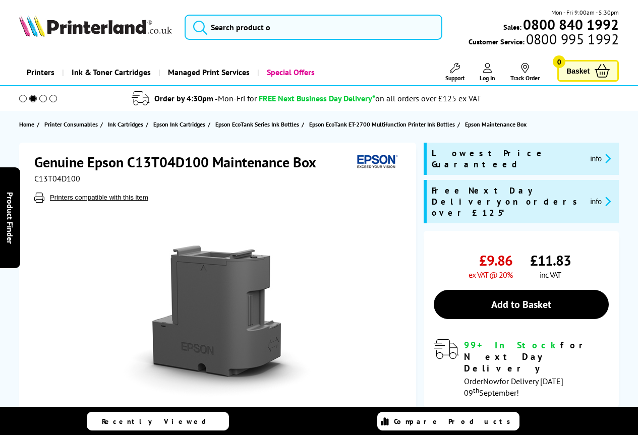 The image size is (638, 435). I want to click on a: Printer Consumables, so click(72, 124).